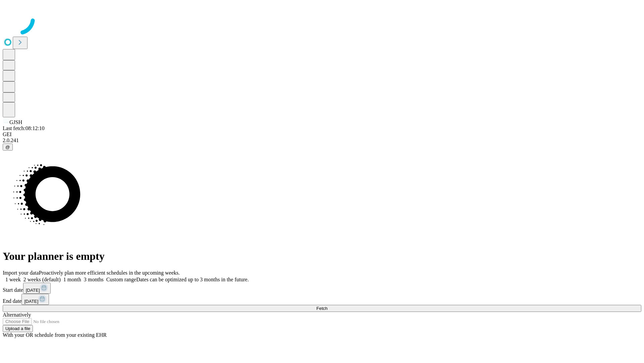  I want to click on span: Last fetch: 08:12:10, so click(23, 128).